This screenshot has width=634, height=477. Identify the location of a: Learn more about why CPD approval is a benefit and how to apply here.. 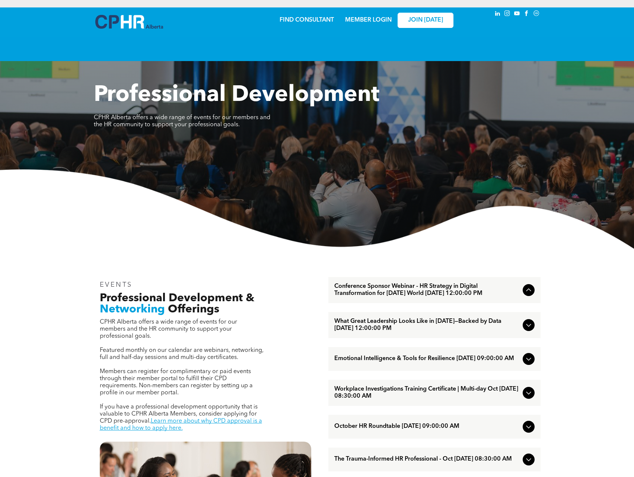
(181, 425).